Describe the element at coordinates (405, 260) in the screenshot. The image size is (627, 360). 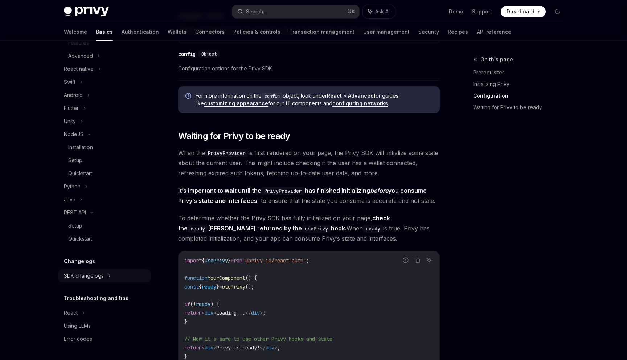
I see `button: Report incorrect code` at that location.